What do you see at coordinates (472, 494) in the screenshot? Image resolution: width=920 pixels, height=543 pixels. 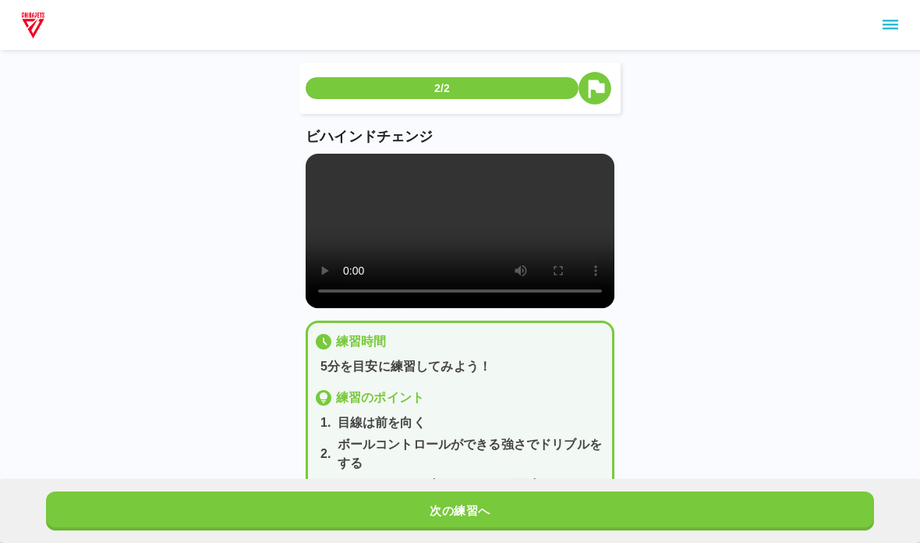 I see `p: チェンジをする時にチェンジと同時にオフハンドをしてボールを守る` at bounding box center [472, 494].